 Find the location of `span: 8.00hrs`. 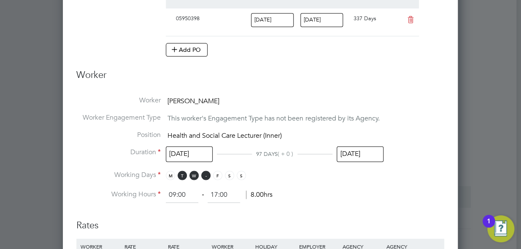

span: 8.00hrs is located at coordinates (259, 195).